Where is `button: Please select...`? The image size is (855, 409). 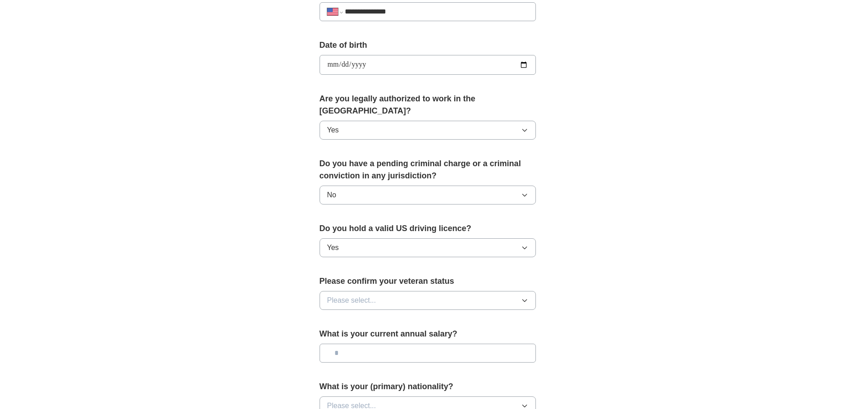 button: Please select... is located at coordinates (428, 301).